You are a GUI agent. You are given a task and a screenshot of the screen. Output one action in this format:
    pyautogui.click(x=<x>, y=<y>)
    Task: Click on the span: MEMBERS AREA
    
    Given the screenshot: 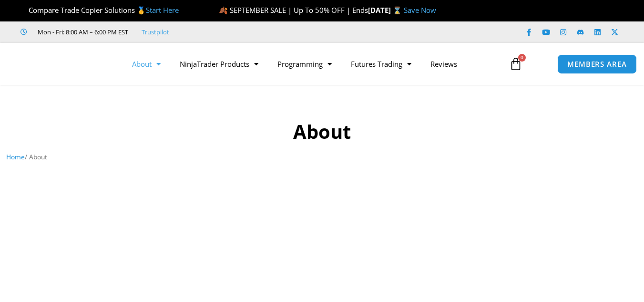 What is the action you would take?
    pyautogui.click(x=597, y=64)
    